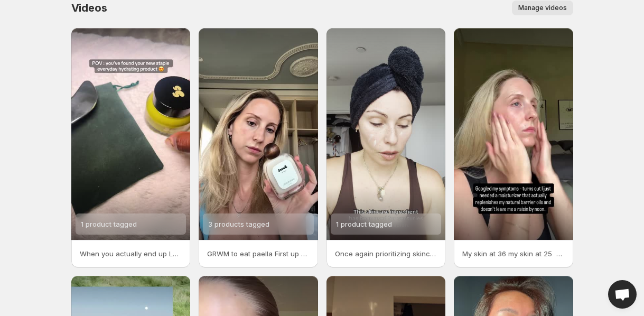 The height and width of the screenshot is (316, 644). I want to click on span: Videos, so click(89, 8).